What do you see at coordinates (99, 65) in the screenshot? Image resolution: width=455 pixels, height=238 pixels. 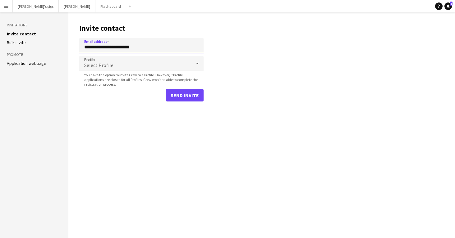 I see `span: Select Profile` at bounding box center [99, 65].